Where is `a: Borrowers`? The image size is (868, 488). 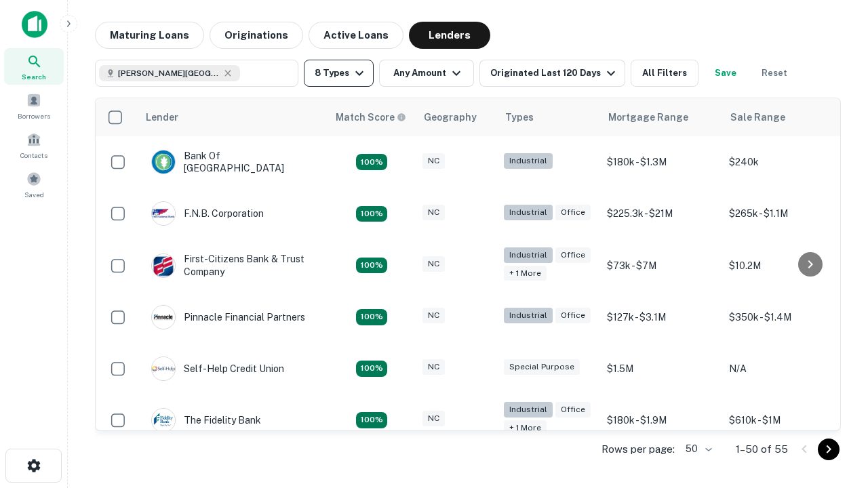
a: Borrowers is located at coordinates (34, 106).